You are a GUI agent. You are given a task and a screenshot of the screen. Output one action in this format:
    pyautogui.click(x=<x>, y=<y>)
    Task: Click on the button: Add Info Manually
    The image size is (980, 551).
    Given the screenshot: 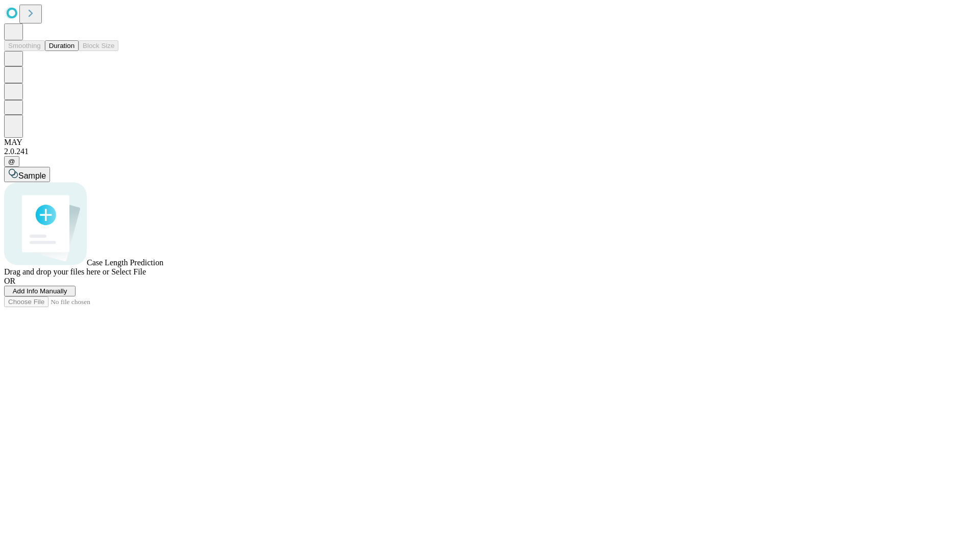 What is the action you would take?
    pyautogui.click(x=40, y=291)
    